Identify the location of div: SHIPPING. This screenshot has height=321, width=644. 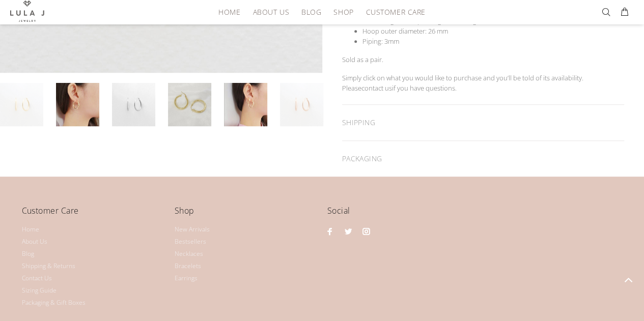
(483, 123).